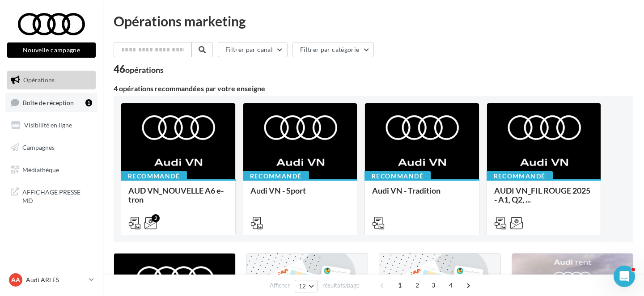  Describe the element at coordinates (48, 102) in the screenshot. I see `span: Boîte de réception` at that location.